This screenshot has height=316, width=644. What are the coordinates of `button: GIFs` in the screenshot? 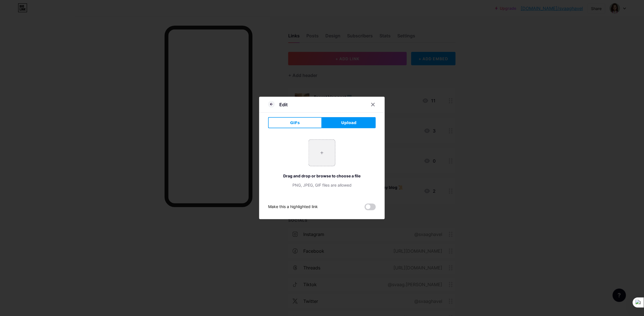 It's located at (295, 123).